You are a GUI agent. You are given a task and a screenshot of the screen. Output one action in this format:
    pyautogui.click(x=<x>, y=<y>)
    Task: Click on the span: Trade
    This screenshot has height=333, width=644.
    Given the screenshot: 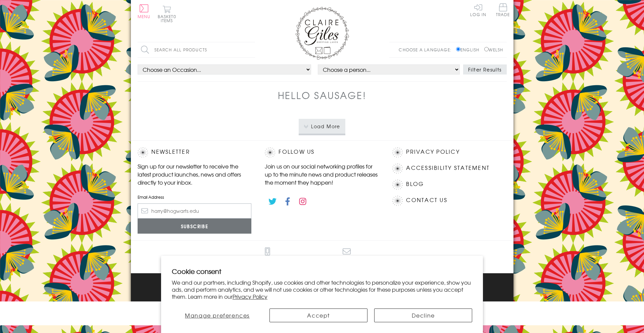 What is the action you would take?
    pyautogui.click(x=503, y=10)
    